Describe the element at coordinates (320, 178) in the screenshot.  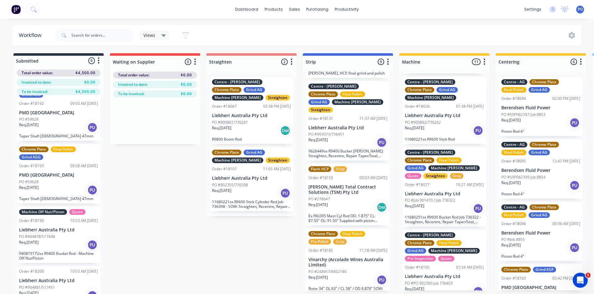
I see `div: Order #18150` at that location.